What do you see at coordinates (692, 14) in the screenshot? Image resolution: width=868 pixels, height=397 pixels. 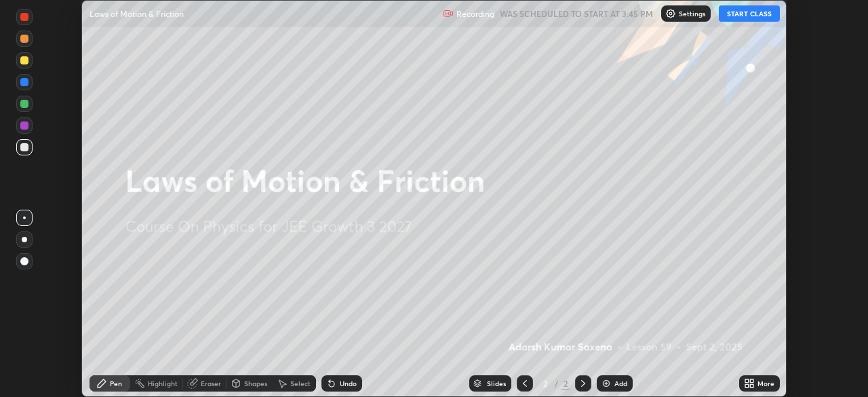 I see `p: Settings` at bounding box center [692, 14].